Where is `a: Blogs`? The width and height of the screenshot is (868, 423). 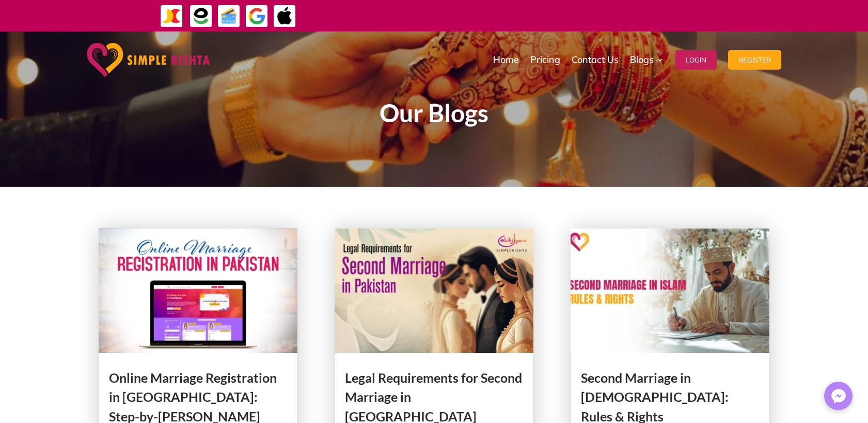 a: Blogs is located at coordinates (647, 60).